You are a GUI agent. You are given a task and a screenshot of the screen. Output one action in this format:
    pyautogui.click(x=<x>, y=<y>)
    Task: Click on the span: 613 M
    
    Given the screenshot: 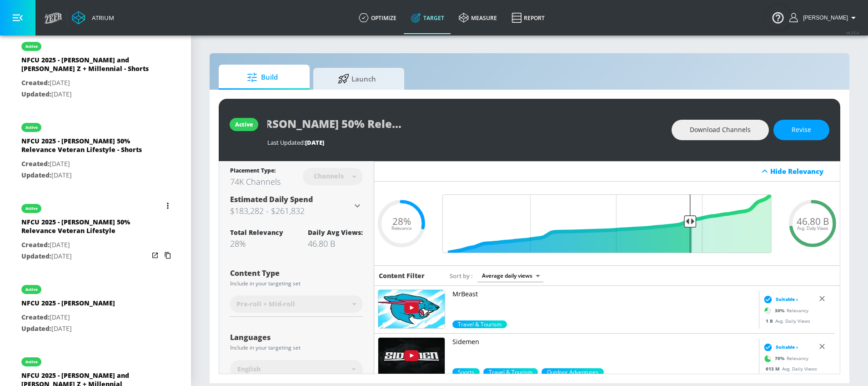 What is the action you would take?
    pyautogui.click(x=774, y=369)
    